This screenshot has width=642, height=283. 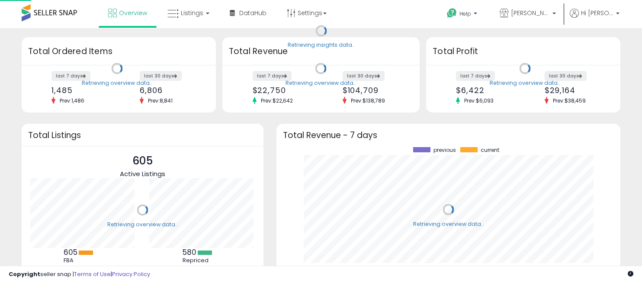 I want to click on span: Listings, so click(x=192, y=13).